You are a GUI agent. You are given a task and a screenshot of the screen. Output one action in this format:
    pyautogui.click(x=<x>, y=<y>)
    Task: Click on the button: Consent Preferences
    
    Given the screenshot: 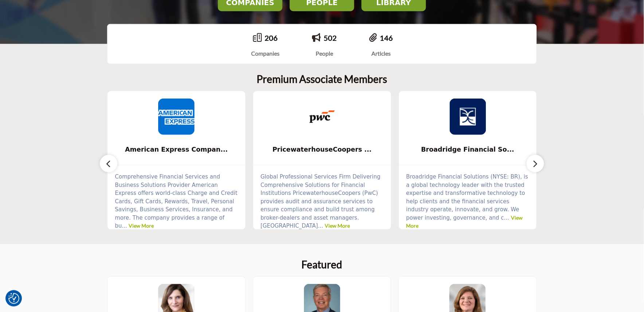 What is the action you would take?
    pyautogui.click(x=14, y=299)
    